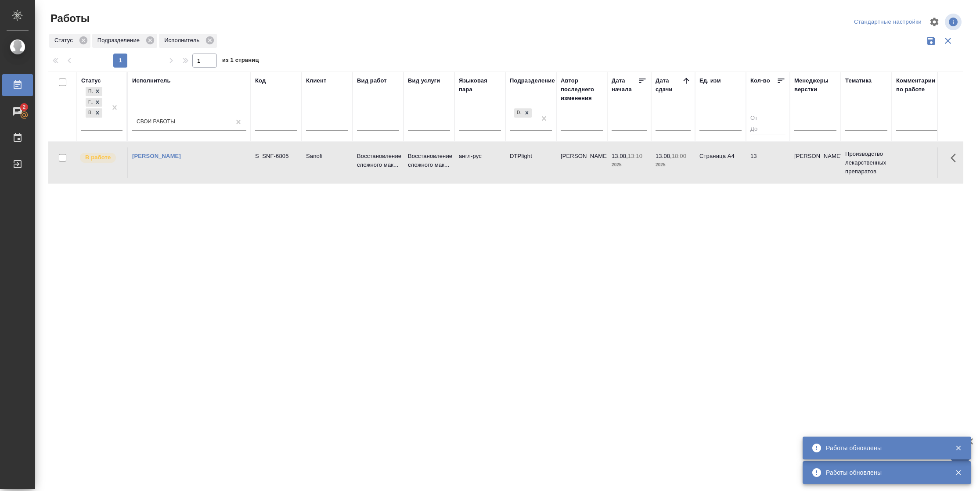 This screenshot has width=980, height=491. What do you see at coordinates (480, 85) in the screenshot?
I see `div: Языковая пара` at bounding box center [480, 85].